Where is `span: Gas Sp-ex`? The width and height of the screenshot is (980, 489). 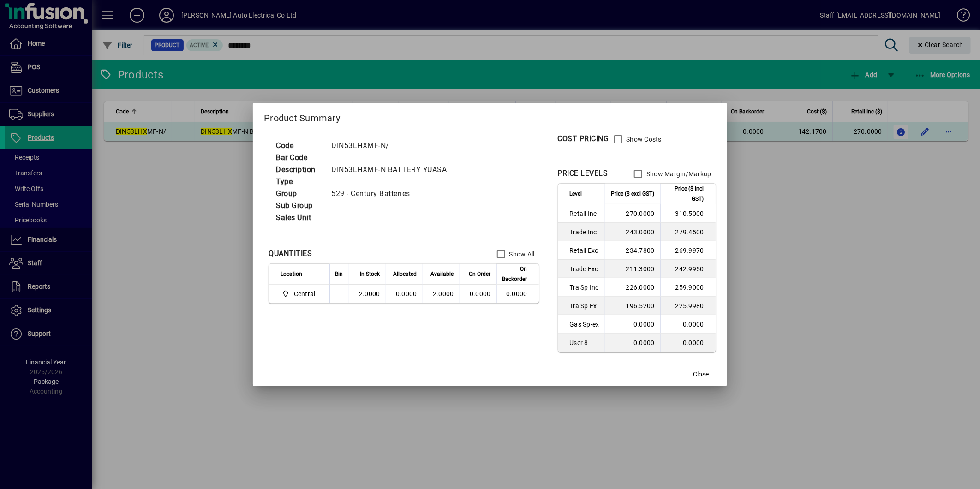 span: Gas Sp-ex is located at coordinates (585, 324).